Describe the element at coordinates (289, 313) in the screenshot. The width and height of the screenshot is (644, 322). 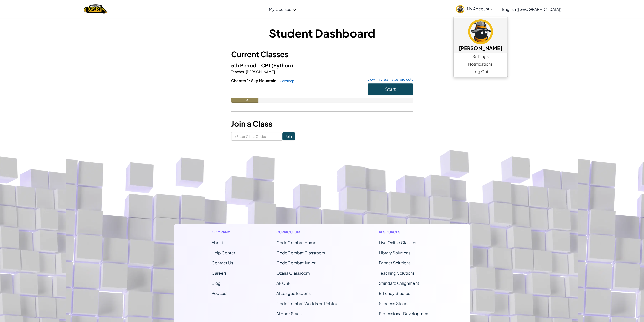
I see `a: AI HackStack` at that location.